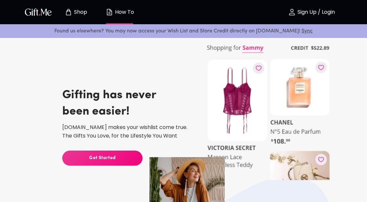 Image resolution: width=367 pixels, height=202 pixels. Describe the element at coordinates (315, 12) in the screenshot. I see `p: Sign Up / Login` at that location.